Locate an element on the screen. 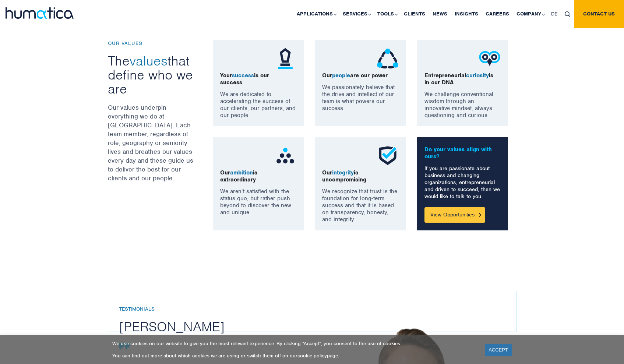 This screenshot has height=364, width=624. p: Your is our success is located at coordinates (259, 79).